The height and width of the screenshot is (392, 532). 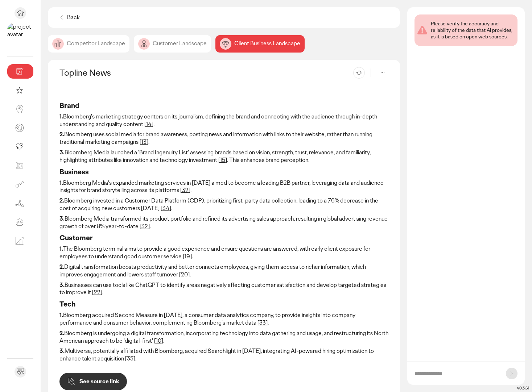 I want to click on img: project avatar, so click(x=20, y=36).